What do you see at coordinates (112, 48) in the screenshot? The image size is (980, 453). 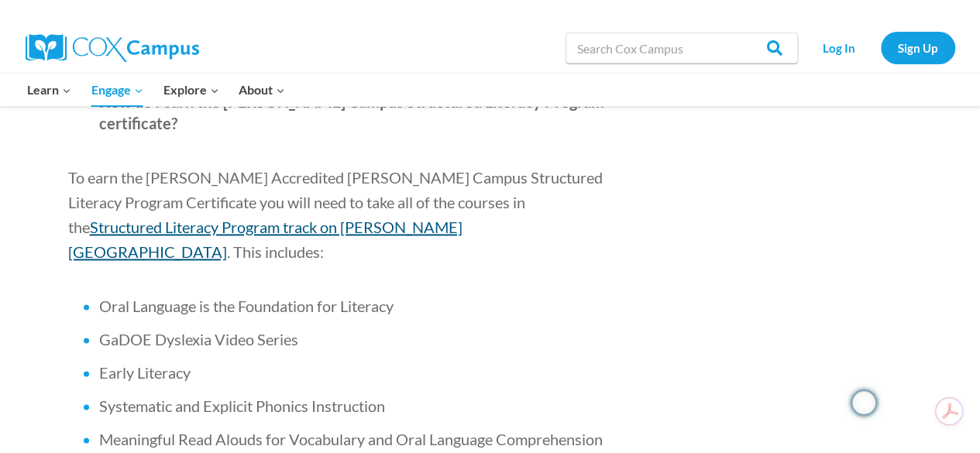 I see `img: Cox Campus` at bounding box center [112, 48].